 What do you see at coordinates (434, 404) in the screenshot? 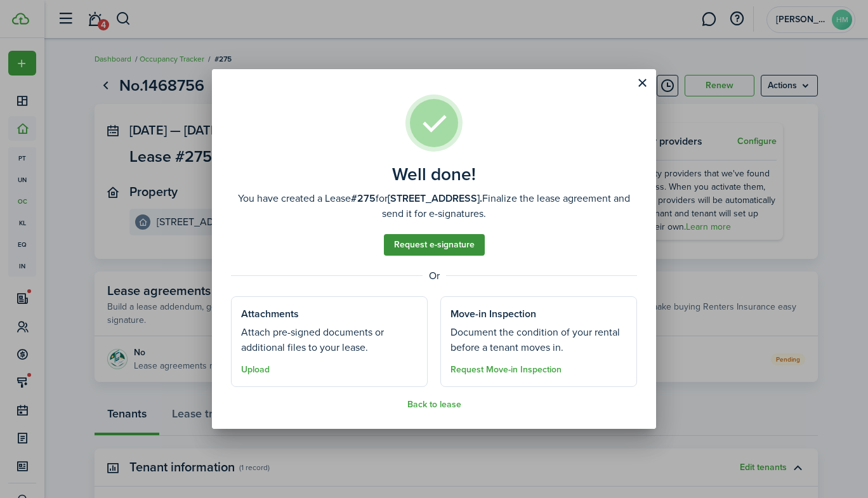
I see `button: Back to lease` at bounding box center [434, 404].